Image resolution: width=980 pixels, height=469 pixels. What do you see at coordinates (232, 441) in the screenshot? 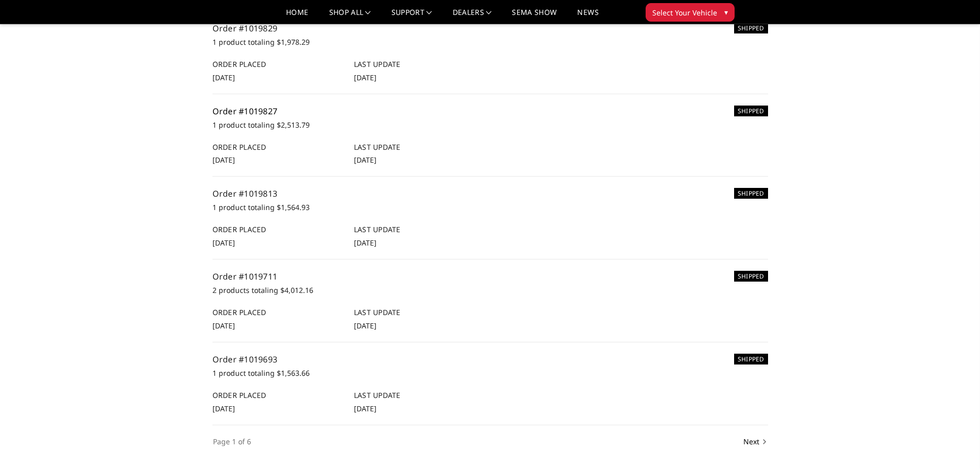
I see `li: Page 1 of 6` at bounding box center [232, 441].